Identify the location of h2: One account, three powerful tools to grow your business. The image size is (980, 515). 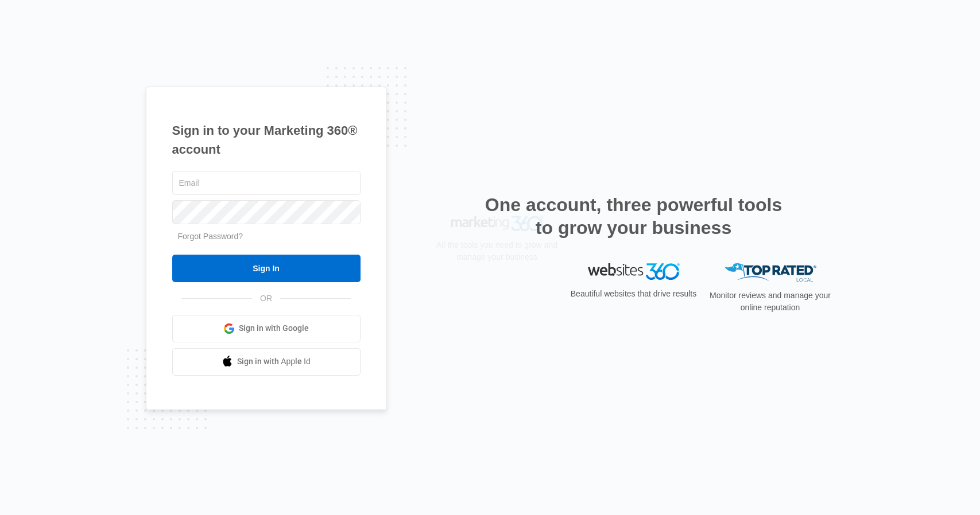
(634, 216).